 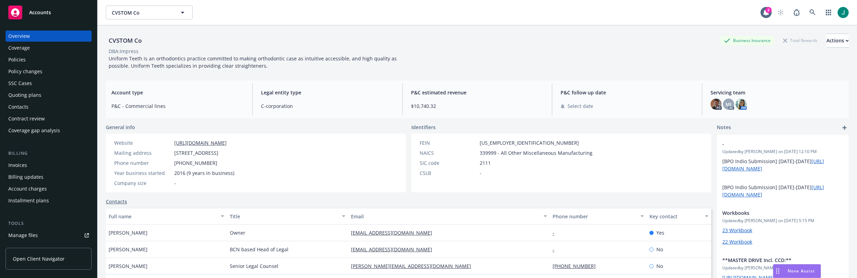 I want to click on div: Coverage, so click(x=19, y=48).